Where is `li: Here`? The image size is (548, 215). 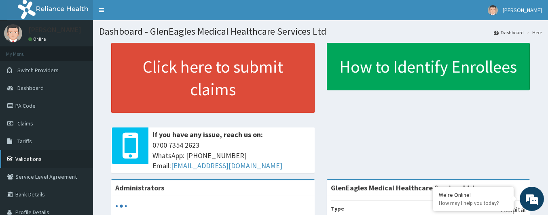 li: Here is located at coordinates (533, 32).